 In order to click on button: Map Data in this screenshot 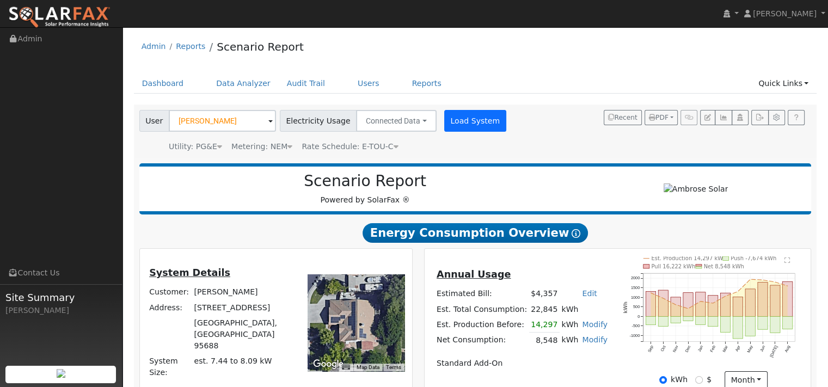, I will do `click(368, 368)`.